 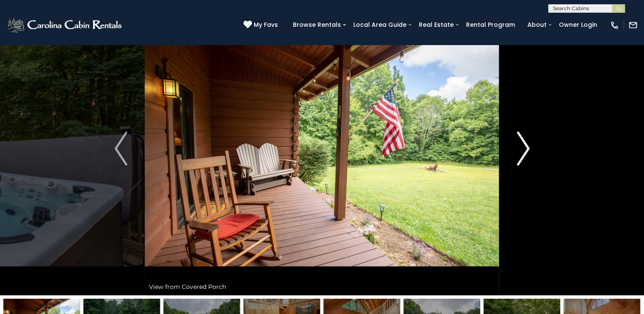 What do you see at coordinates (65, 25) in the screenshot?
I see `img: White-1-2.png` at bounding box center [65, 25].